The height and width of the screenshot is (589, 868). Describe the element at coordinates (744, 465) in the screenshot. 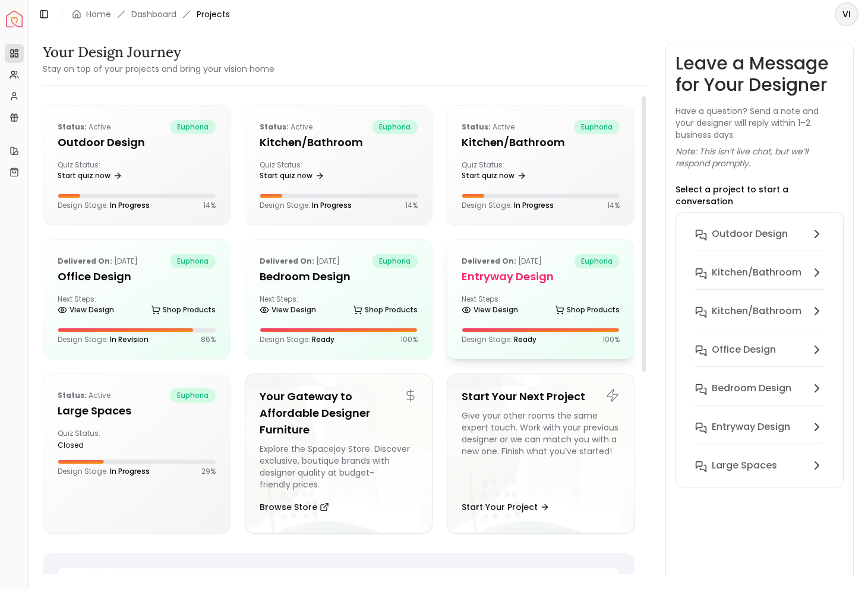

I see `h6: Large Spaces` at that location.